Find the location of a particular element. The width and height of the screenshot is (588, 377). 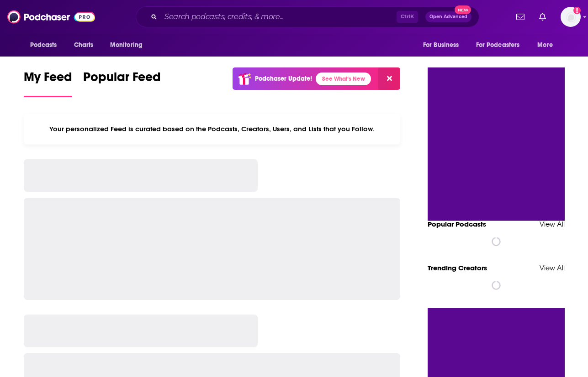

a: See What's New is located at coordinates (343, 79).